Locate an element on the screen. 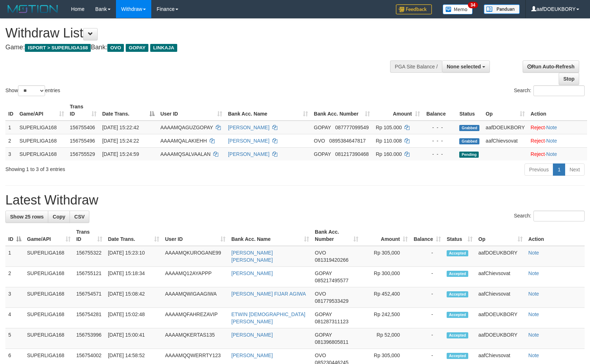 Image resolution: width=590 pixels, height=364 pixels. span: AAAAMQALAKIEHH is located at coordinates (184, 141).